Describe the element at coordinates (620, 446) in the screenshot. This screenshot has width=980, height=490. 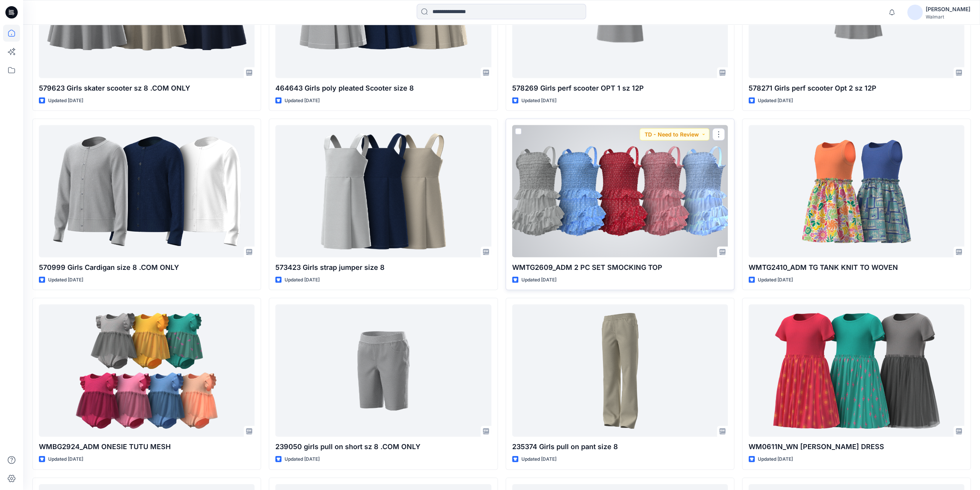
I see `p: 235374 Girls pull on pant size 8` at that location.